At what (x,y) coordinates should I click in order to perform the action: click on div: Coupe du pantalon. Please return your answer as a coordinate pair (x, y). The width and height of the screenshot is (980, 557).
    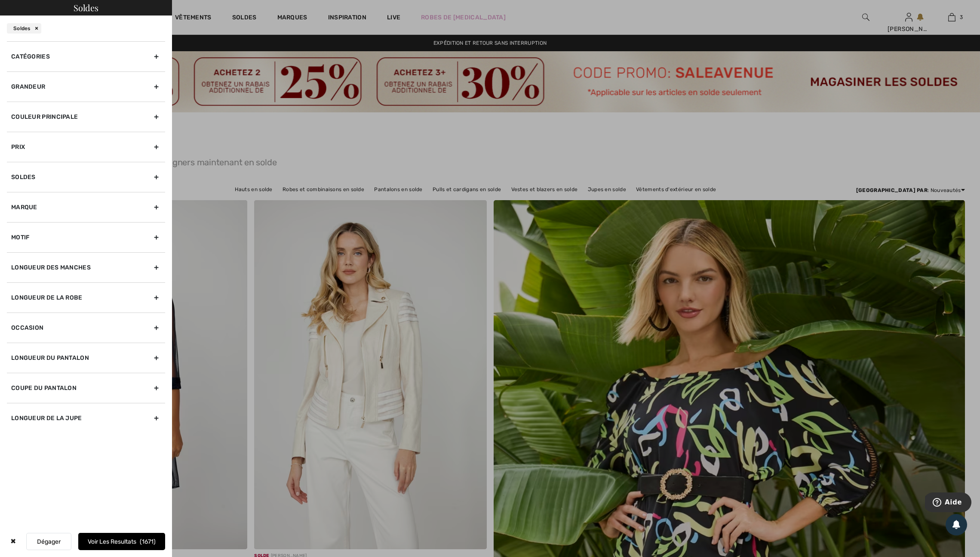
    Looking at the image, I should click on (86, 388).